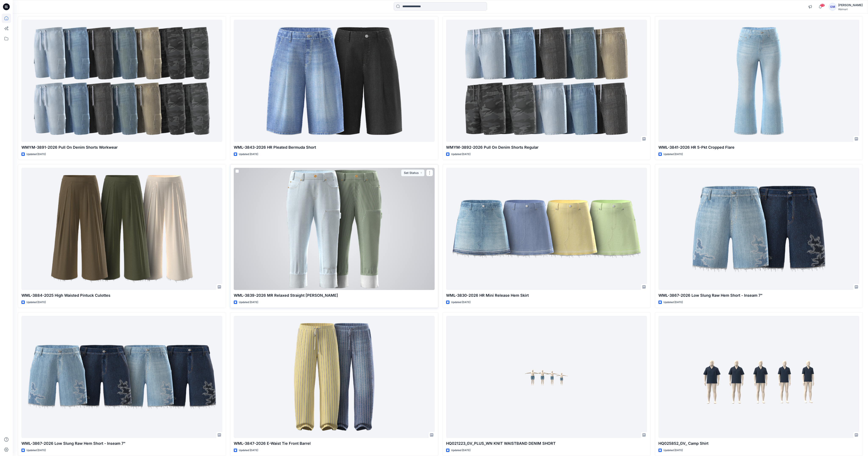  Describe the element at coordinates (759, 443) in the screenshot. I see `p: HQ025852_GV_ Camp Shirt` at that location.